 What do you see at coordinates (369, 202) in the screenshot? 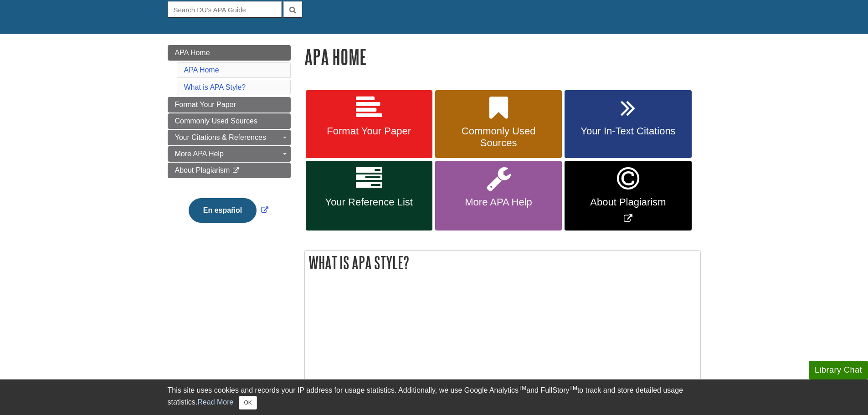
I see `span: Your Reference List` at bounding box center [369, 202].